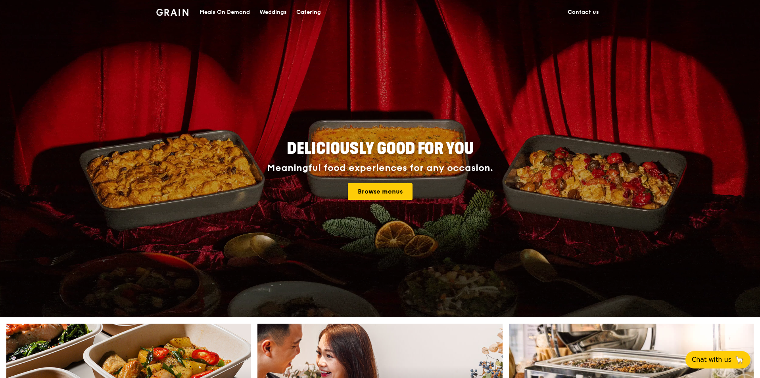 This screenshot has width=760, height=378. Describe the element at coordinates (309, 12) in the screenshot. I see `a: Catering` at that location.